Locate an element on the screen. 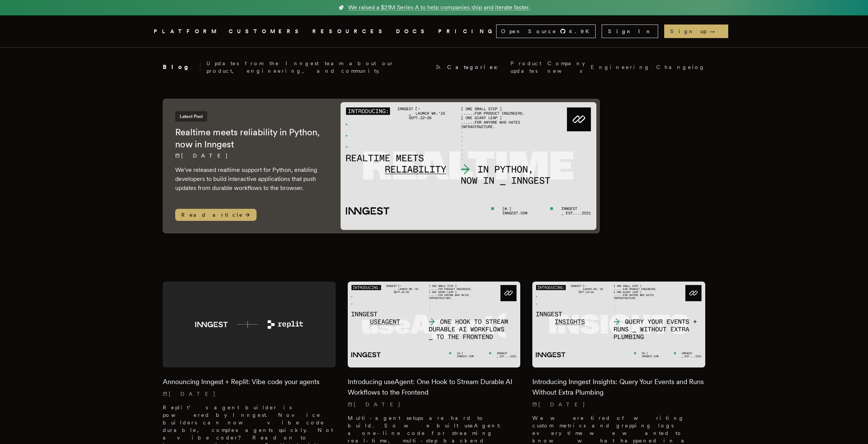 Image resolution: width=868 pixels, height=444 pixels. a: Changelog is located at coordinates (681, 67).